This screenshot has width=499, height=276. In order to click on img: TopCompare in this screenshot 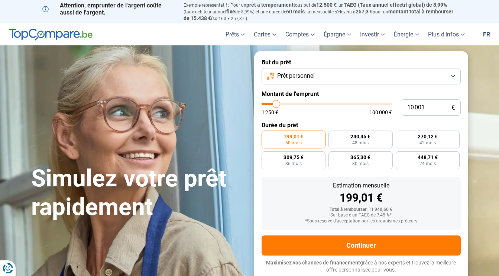, I will do `click(51, 35)`.